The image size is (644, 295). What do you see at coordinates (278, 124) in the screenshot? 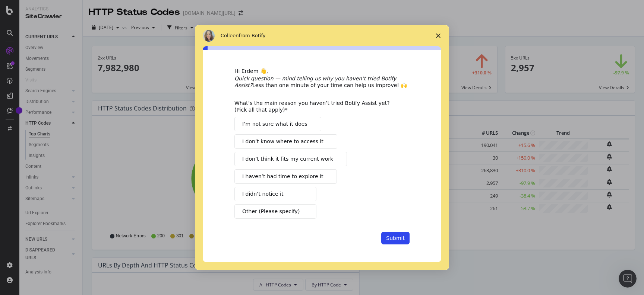
I see `button: I’m not sure what it does` at bounding box center [278, 124].